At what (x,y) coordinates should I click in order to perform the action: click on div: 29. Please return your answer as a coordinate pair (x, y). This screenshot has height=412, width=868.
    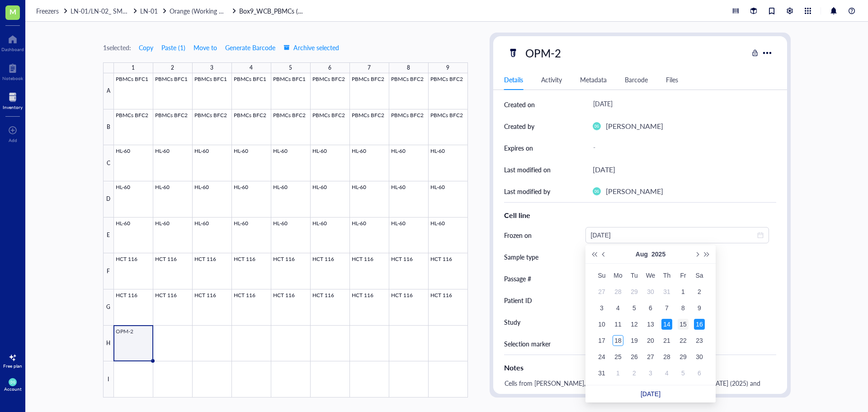
    Looking at the image, I should click on (683, 357).